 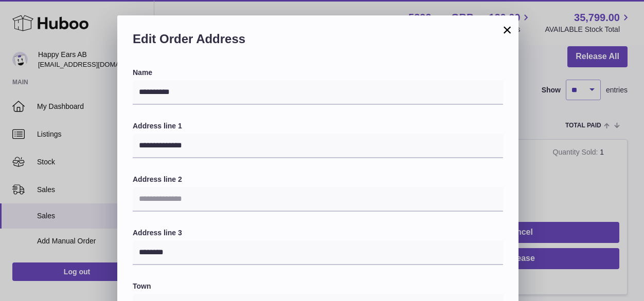 What do you see at coordinates (318, 286) in the screenshot?
I see `label: Town` at bounding box center [318, 286].